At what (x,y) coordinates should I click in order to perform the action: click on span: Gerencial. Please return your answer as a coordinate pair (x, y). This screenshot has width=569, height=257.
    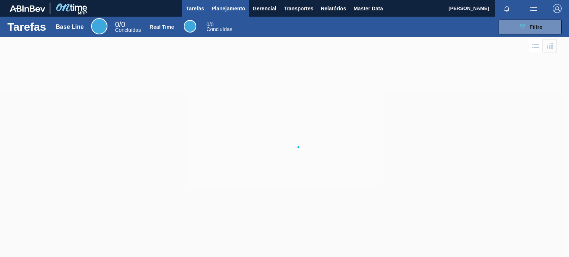
    Looking at the image, I should click on (264, 9).